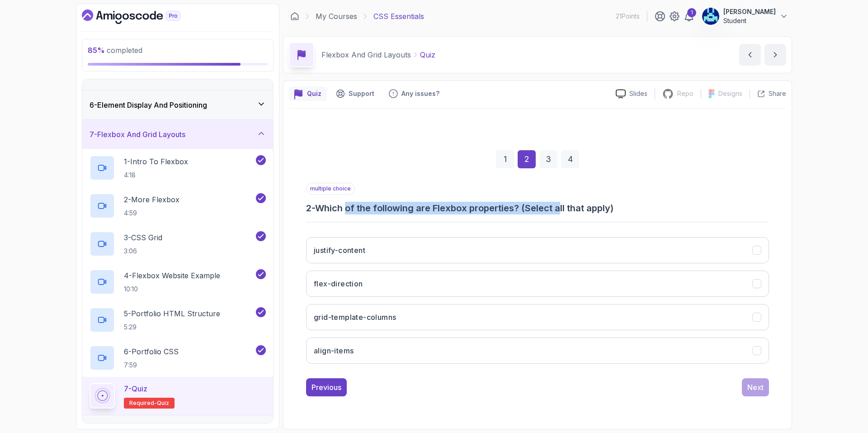 This screenshot has width=868, height=433. What do you see at coordinates (685, 94) in the screenshot?
I see `p: Repo` at bounding box center [685, 94].